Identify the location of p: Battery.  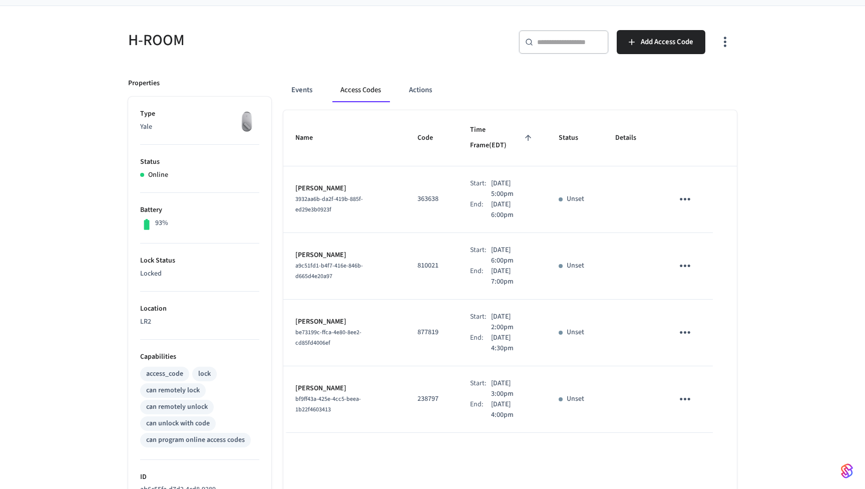
(200, 210).